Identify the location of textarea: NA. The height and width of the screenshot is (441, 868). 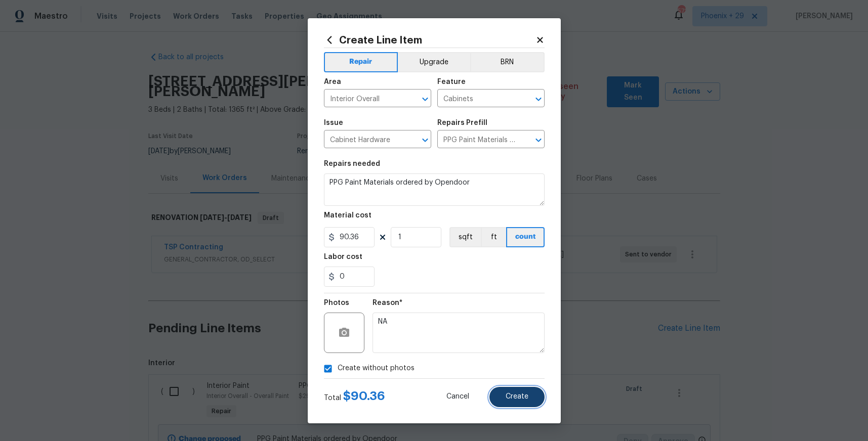
(458, 333).